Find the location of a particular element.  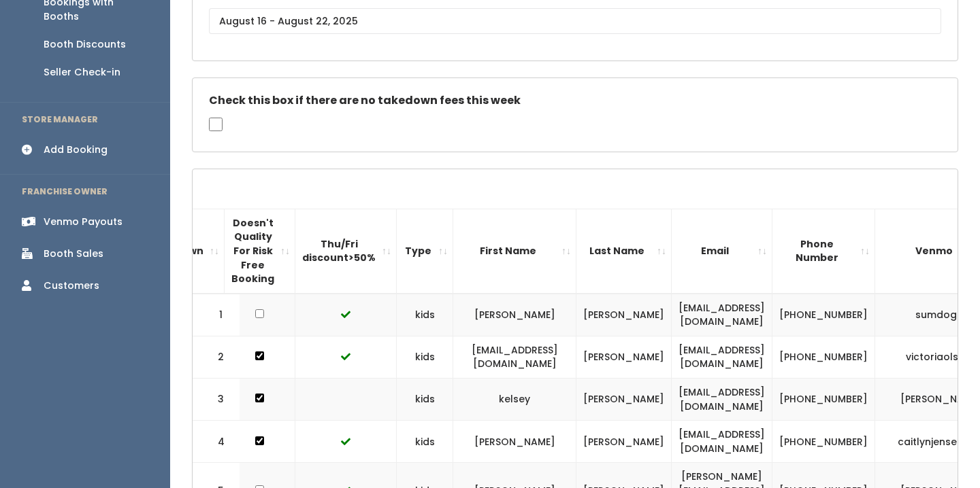

div: Booth Discounts is located at coordinates (84, 44).